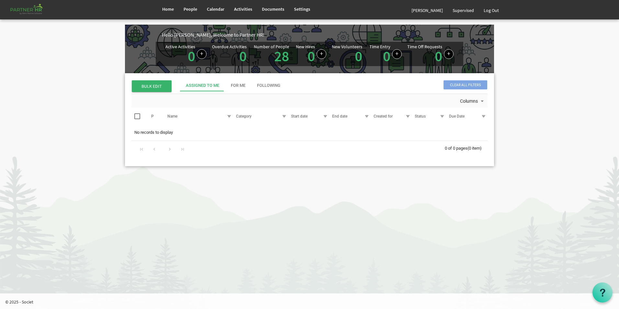 Image resolution: width=619 pixels, height=309 pixels. I want to click on a: Create a new Activity, so click(202, 54).